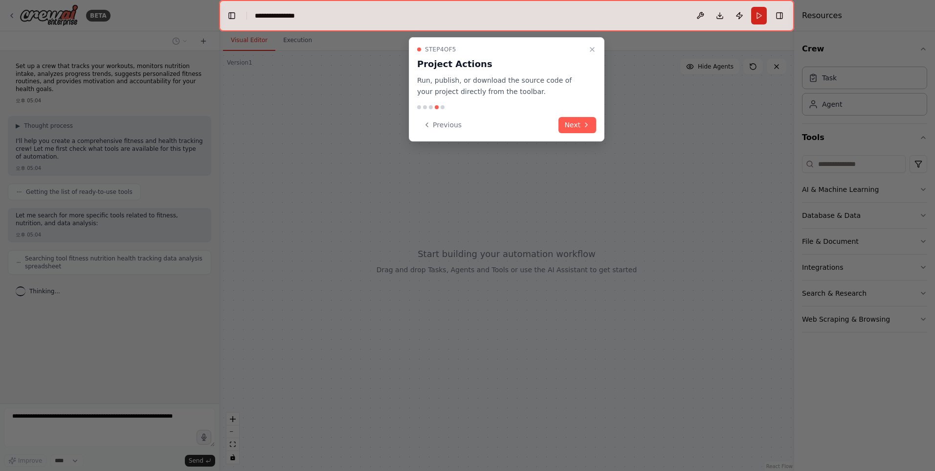  I want to click on span: Step 4 of 5, so click(441, 49).